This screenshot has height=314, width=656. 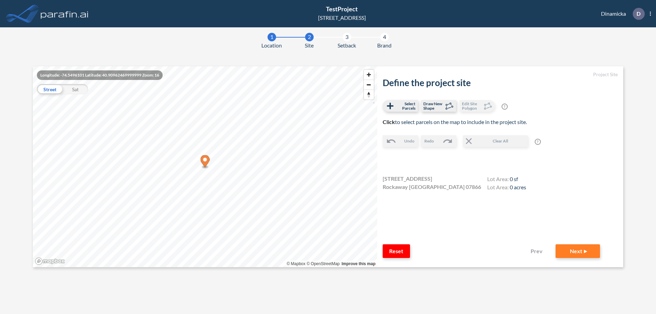 I want to click on span: Site, so click(x=309, y=45).